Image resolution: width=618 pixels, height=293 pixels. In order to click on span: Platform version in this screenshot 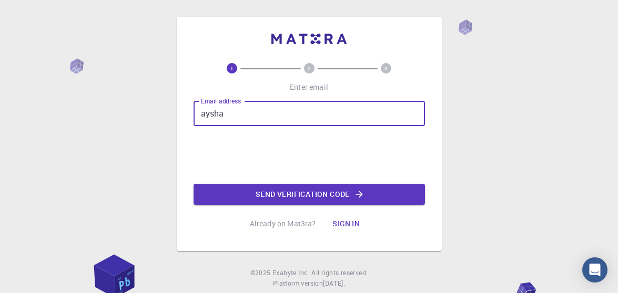, I will do `click(298, 284)`.